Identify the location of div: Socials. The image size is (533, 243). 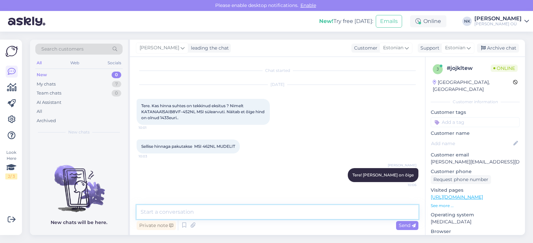
(114, 63).